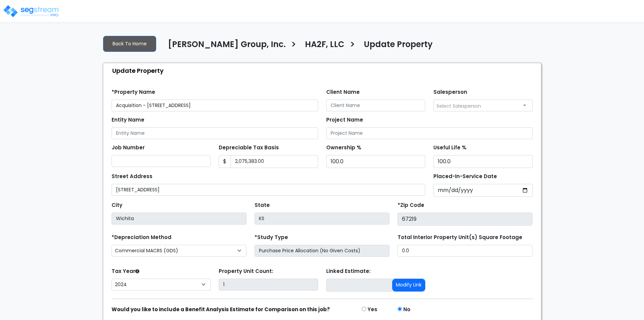 This screenshot has height=320, width=644. What do you see at coordinates (269, 284) in the screenshot?
I see `input: Building Count` at bounding box center [269, 284].